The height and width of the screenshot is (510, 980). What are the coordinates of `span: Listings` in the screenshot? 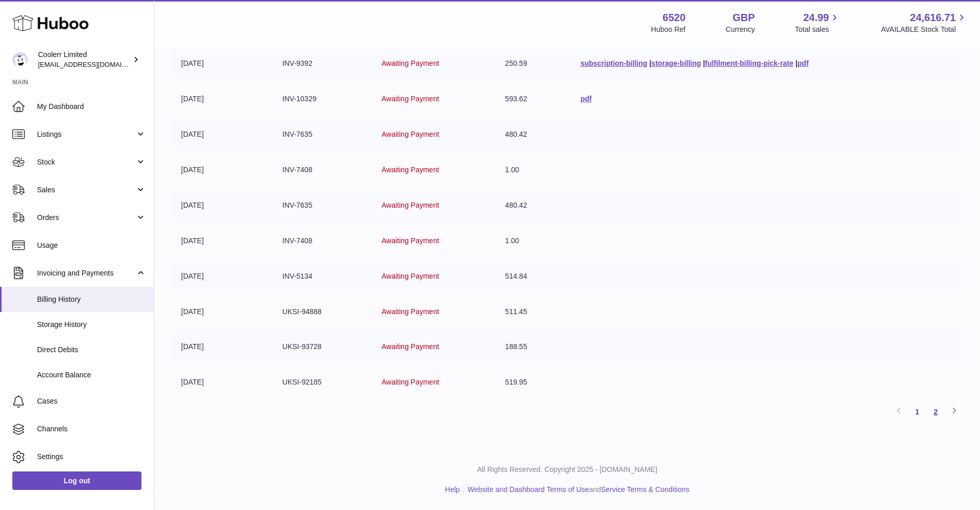 It's located at (86, 135).